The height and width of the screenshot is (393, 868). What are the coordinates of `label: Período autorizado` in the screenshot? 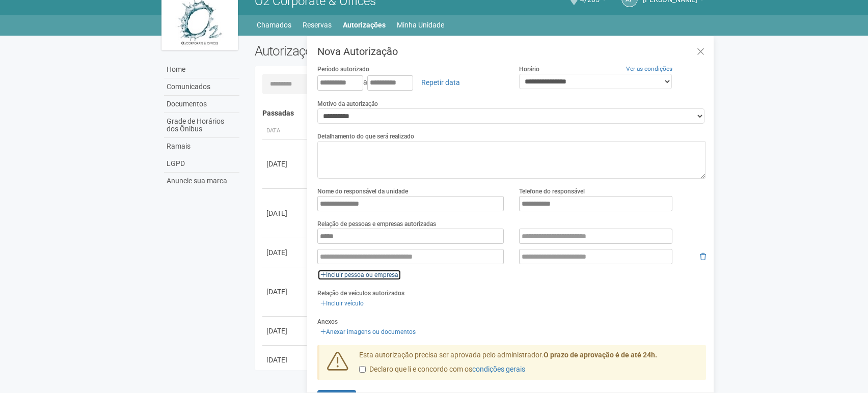 It's located at (343, 70).